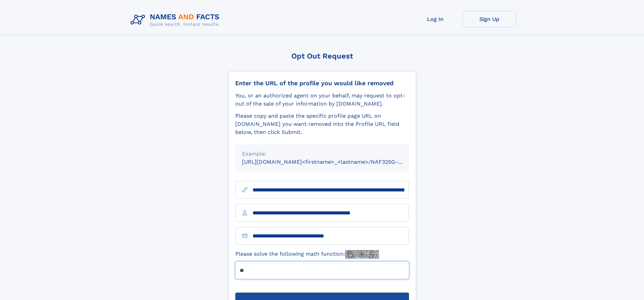 The image size is (644, 300). What do you see at coordinates (322, 83) in the screenshot?
I see `div: Enter the URL of the profile you would like removed` at bounding box center [322, 83].